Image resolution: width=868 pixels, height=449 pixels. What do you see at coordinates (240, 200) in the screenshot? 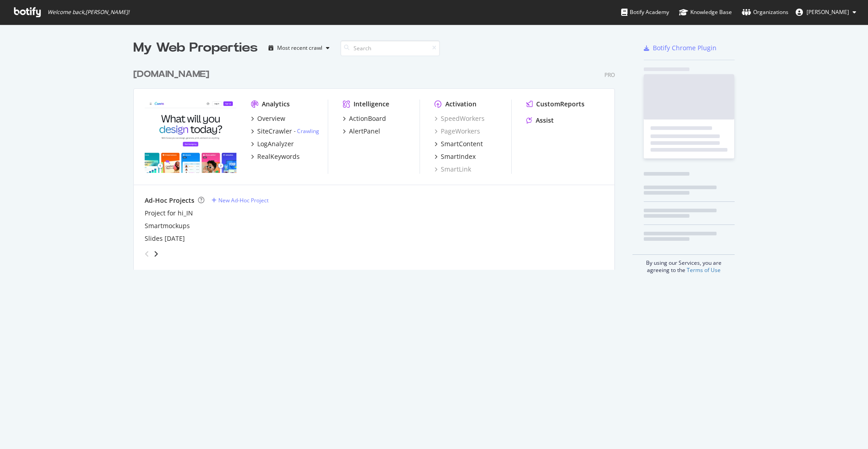
I see `a: New Ad-Hoc Project` at bounding box center [240, 200].